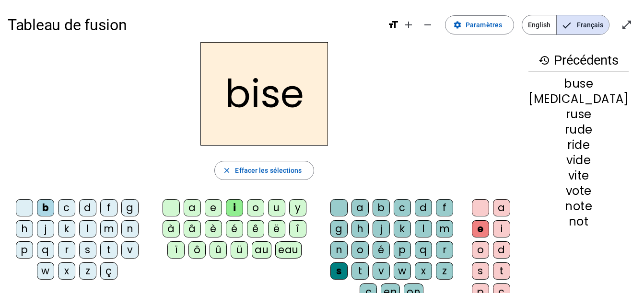 Image resolution: width=644 pixels, height=293 pixels. I want to click on div: not, so click(578, 222).